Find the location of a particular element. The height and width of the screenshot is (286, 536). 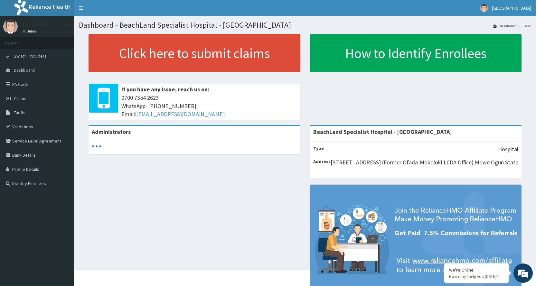

div: We're Online! is located at coordinates (476, 270).